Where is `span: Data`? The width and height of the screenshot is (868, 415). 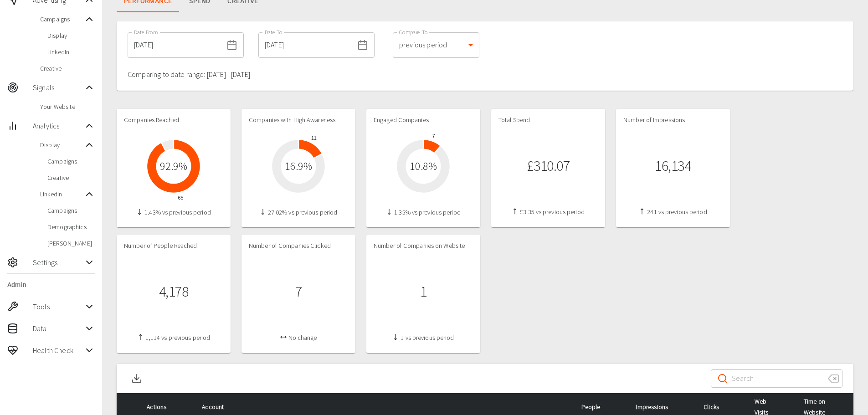
span: Data is located at coordinates (58, 329).